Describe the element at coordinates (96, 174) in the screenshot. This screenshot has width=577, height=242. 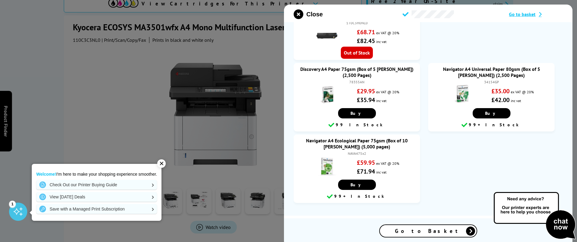
I see `p: I'm here to make your shopping experience smoother.` at that location.